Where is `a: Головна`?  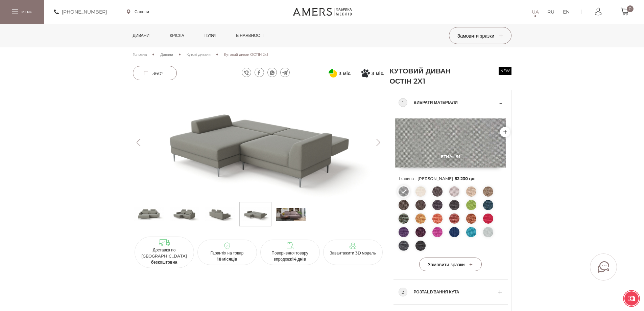 a: Головна is located at coordinates (140, 54).